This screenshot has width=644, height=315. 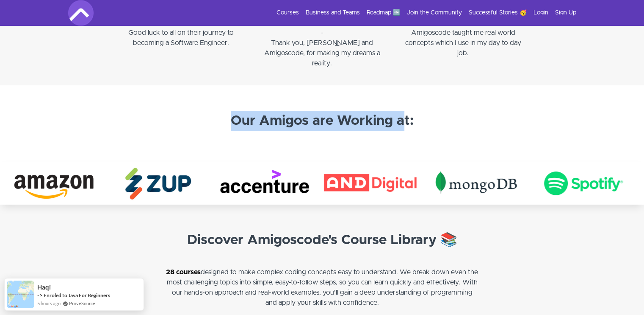 What do you see at coordinates (288, 13) in the screenshot?
I see `a: Courses` at bounding box center [288, 13].